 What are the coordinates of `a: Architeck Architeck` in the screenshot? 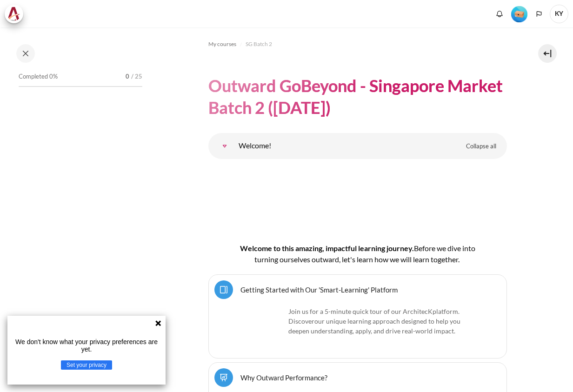 It's located at (16, 14).